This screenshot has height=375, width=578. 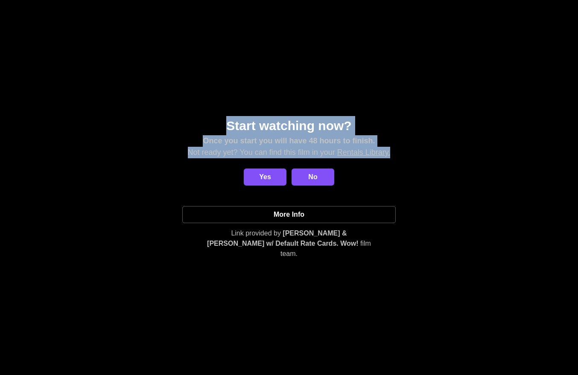 What do you see at coordinates (289, 215) in the screenshot?
I see `a: More Info` at bounding box center [289, 215].